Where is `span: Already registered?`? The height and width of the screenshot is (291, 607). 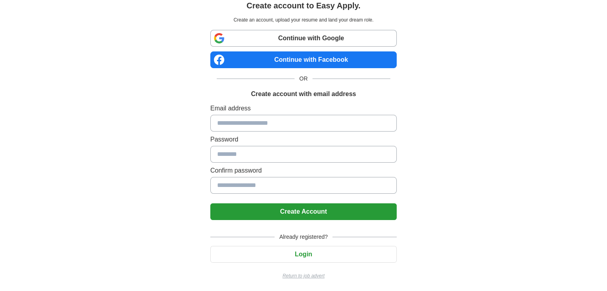 span: Already registered? is located at coordinates (303, 237).